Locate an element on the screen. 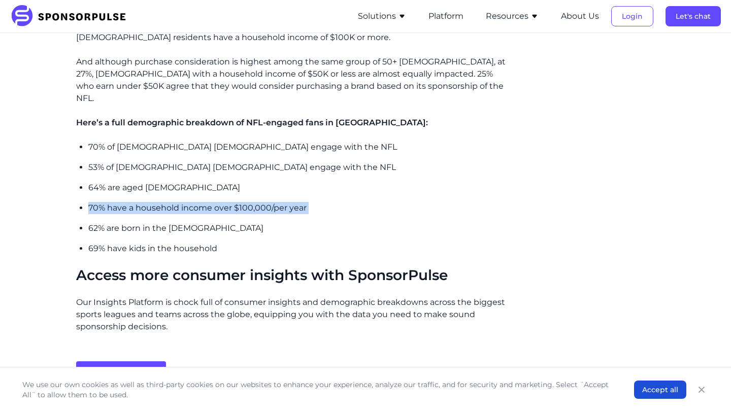 This screenshot has height=412, width=731. h2: Access more consumer insights with SponsorPulse is located at coordinates (292, 276).